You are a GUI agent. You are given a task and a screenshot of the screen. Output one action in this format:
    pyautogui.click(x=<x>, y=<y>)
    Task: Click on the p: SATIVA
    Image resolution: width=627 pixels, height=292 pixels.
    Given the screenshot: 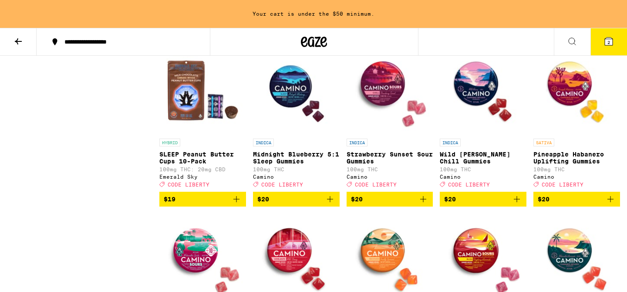 What is the action you would take?
    pyautogui.click(x=544, y=142)
    